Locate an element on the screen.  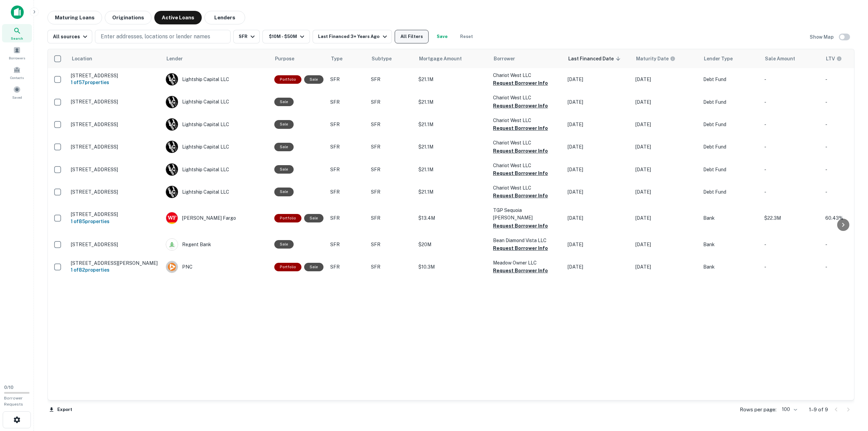
span: Purpose is located at coordinates (289, 59).